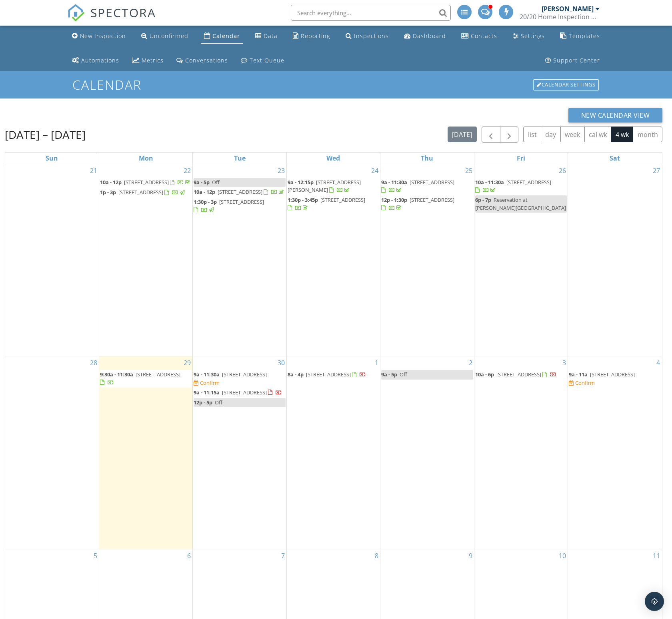 This screenshot has height=619, width=672. Describe the element at coordinates (403, 374) in the screenshot. I see `span: Off` at that location.